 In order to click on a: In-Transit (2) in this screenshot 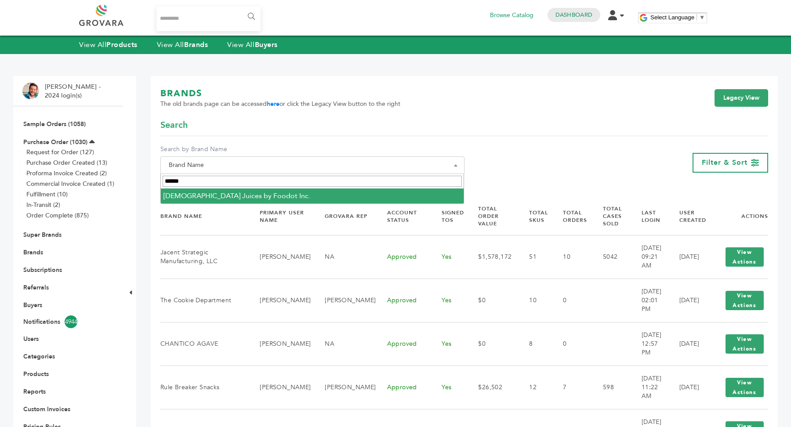, I will do `click(43, 205)`.